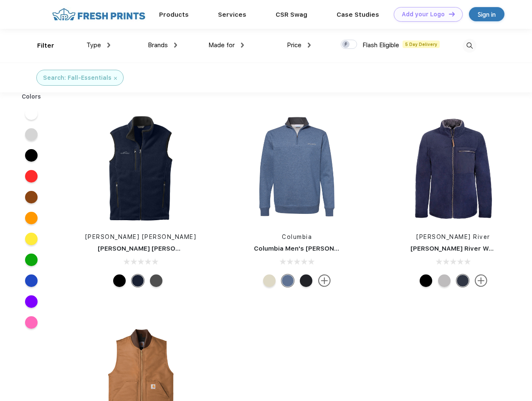  What do you see at coordinates (423, 14) in the screenshot?
I see `div: Add your Logo` at bounding box center [423, 14].